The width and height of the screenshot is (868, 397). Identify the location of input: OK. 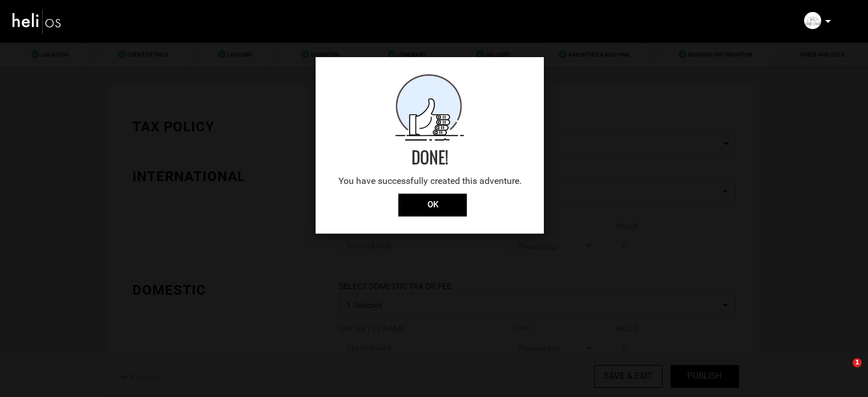
(433, 205).